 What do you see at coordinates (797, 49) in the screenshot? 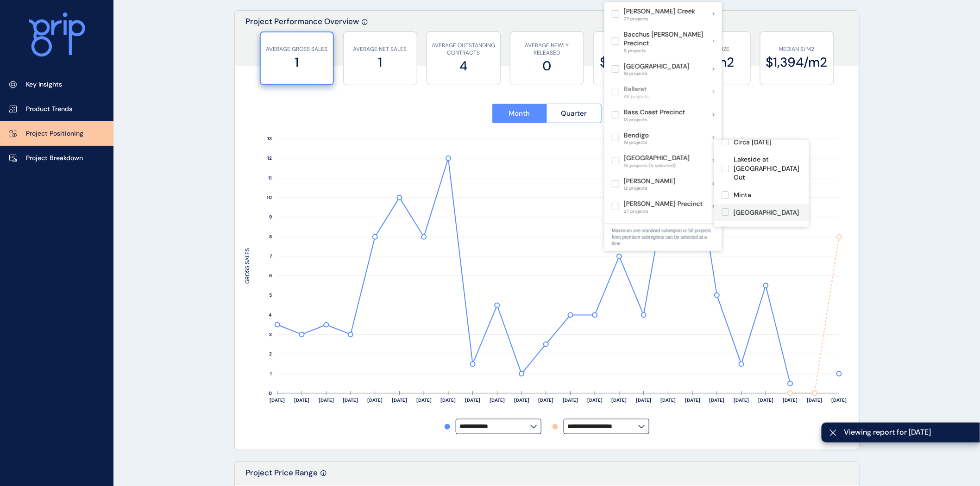
I see `p: MEDIAN $/M2` at bounding box center [797, 49].